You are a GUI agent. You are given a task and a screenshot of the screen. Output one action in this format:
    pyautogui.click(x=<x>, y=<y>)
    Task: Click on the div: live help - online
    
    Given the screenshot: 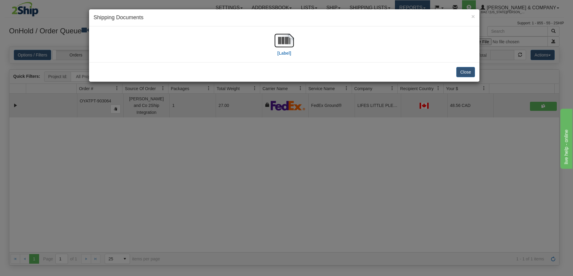 What is the action you would take?
    pyautogui.click(x=30, y=7)
    